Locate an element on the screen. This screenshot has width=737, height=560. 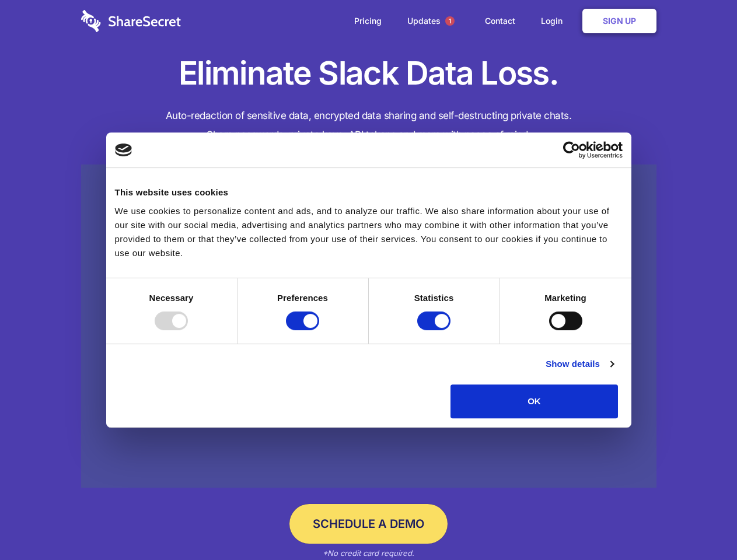
div: This website uses cookies is located at coordinates (368, 192).